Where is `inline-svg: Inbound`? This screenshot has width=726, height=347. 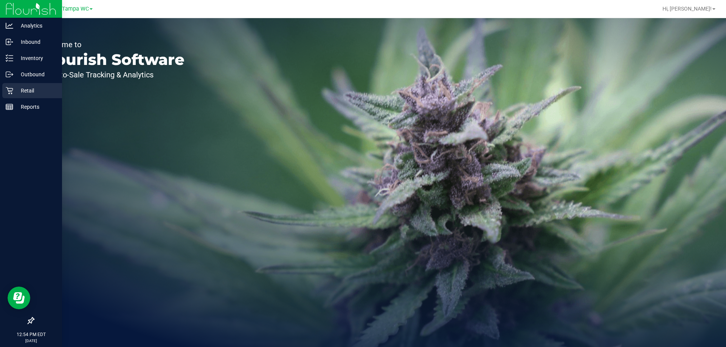
inline-svg: Inbound is located at coordinates (9, 42).